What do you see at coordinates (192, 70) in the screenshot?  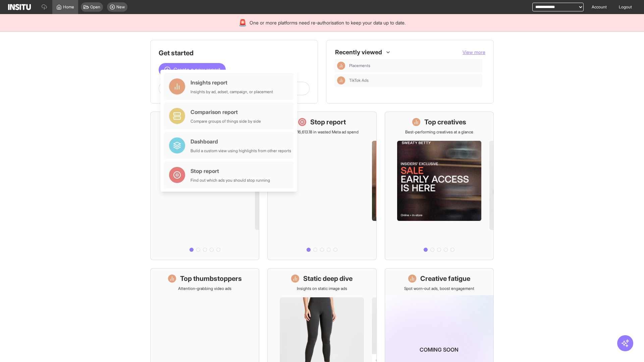 I see `button: Create a new report` at bounding box center [192, 70].